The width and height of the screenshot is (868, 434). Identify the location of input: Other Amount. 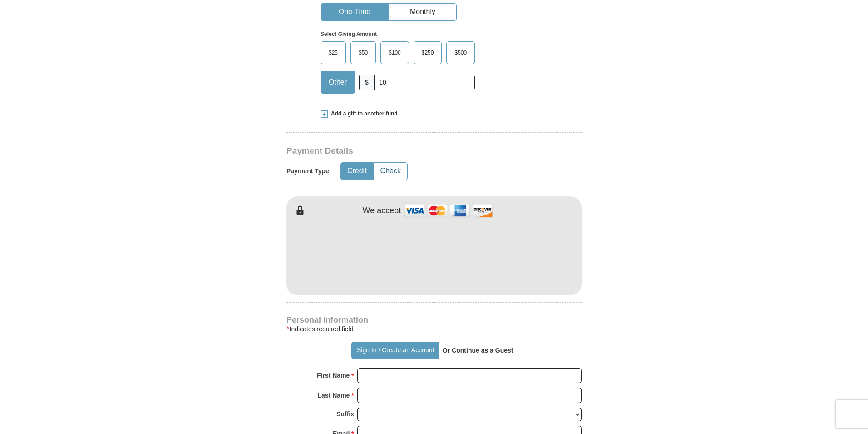
(425, 82).